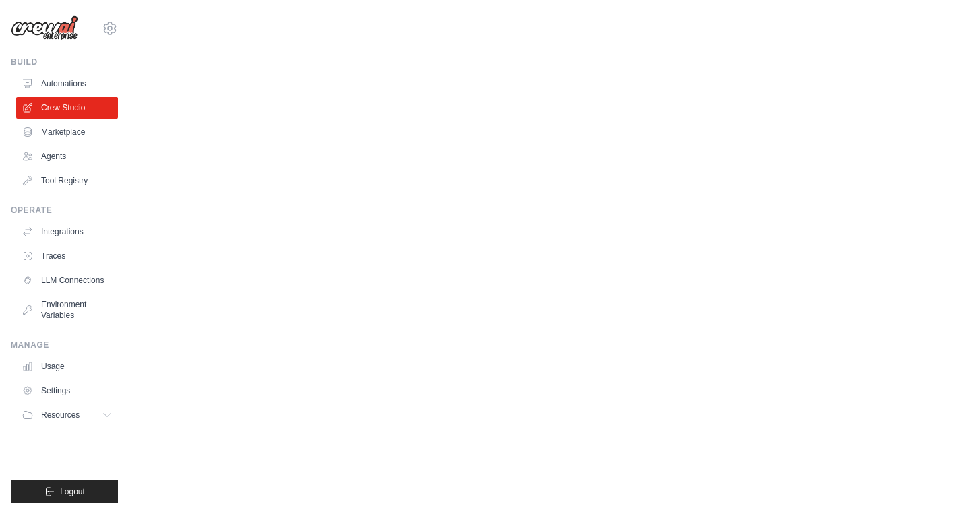 This screenshot has height=514, width=980. I want to click on button: Resources, so click(67, 415).